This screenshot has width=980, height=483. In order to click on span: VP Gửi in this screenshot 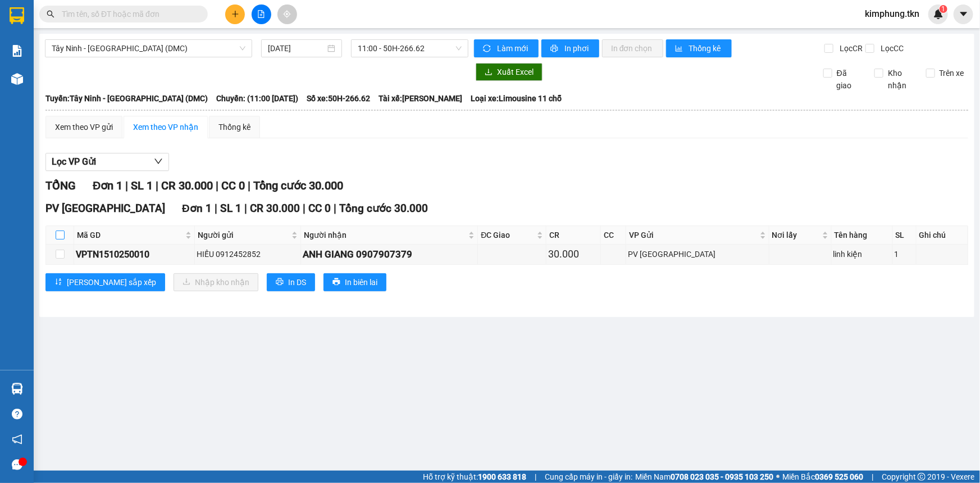, I will do `click(693, 235)`.